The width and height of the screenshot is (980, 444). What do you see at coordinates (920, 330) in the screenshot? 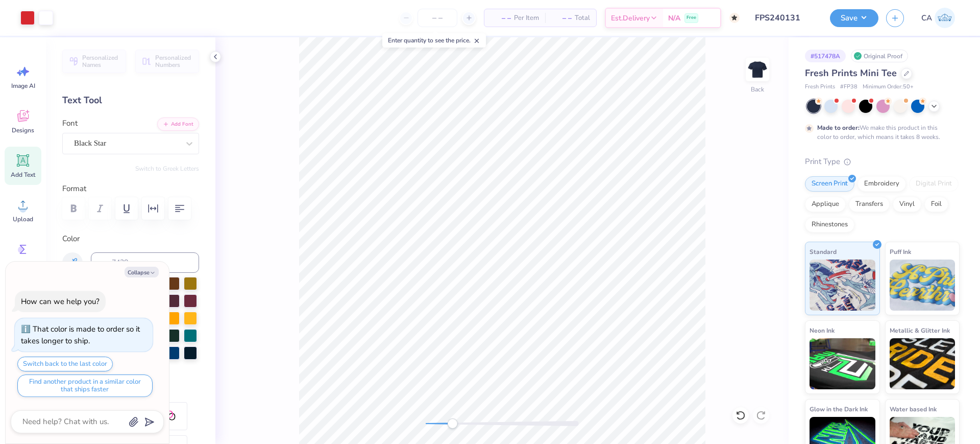
I see `span: Metallic & Glitter Ink` at bounding box center [920, 330].